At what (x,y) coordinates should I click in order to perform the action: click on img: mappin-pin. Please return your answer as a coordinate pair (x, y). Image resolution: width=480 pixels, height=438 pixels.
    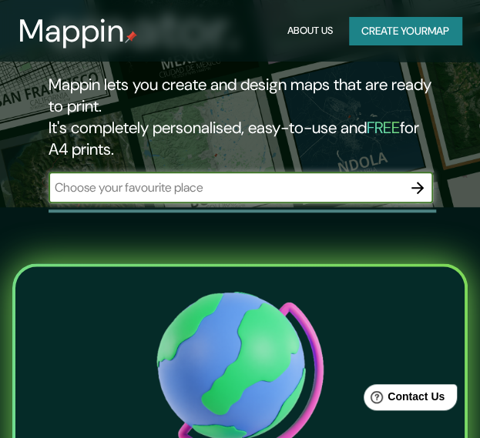
    Looking at the image, I should click on (131, 37).